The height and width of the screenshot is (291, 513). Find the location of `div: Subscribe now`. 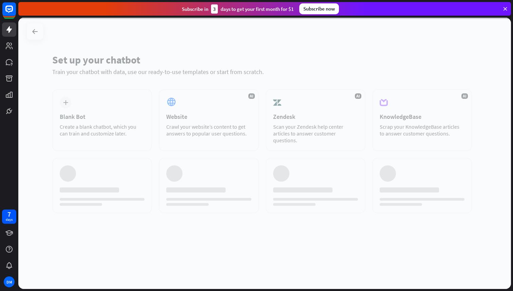

div: Subscribe now is located at coordinates (319, 9).